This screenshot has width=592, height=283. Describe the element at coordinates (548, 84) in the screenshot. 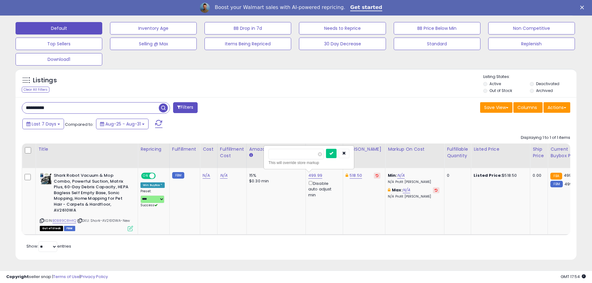

I see `label: Deactivated` at that location.